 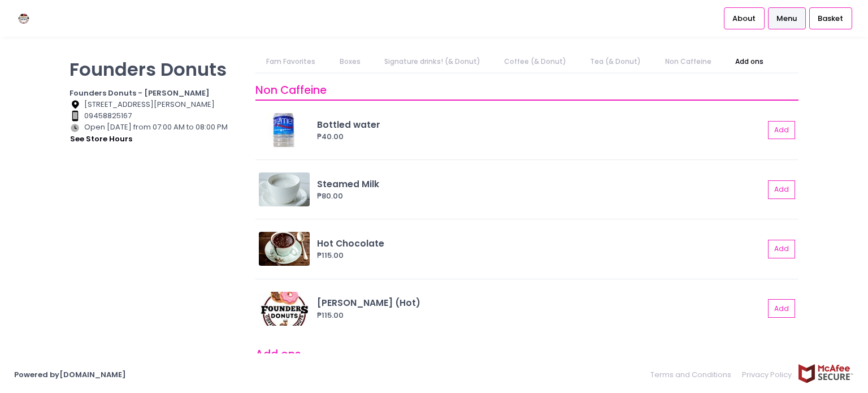 What do you see at coordinates (155, 116) in the screenshot?
I see `div: 09458825167` at bounding box center [155, 116].